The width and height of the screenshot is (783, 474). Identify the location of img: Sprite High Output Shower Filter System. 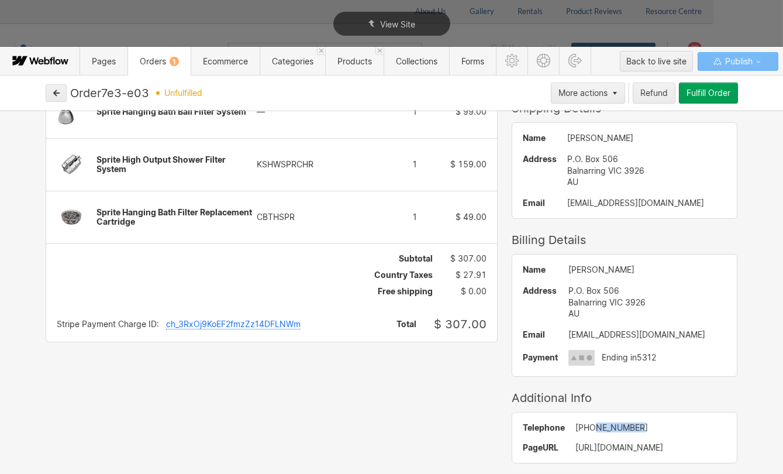
(71, 164).